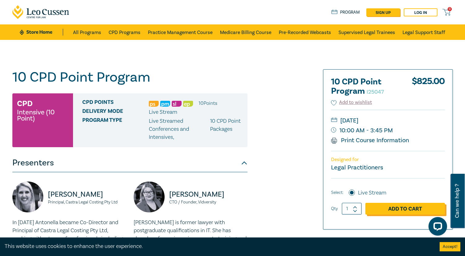 This screenshot has height=256, width=465. I want to click on a: Practice Management Course, so click(180, 32).